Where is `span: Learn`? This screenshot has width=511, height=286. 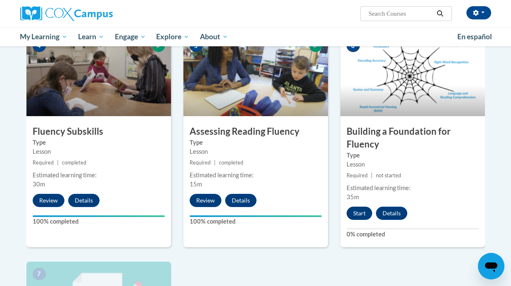
span: Learn is located at coordinates (91, 37).